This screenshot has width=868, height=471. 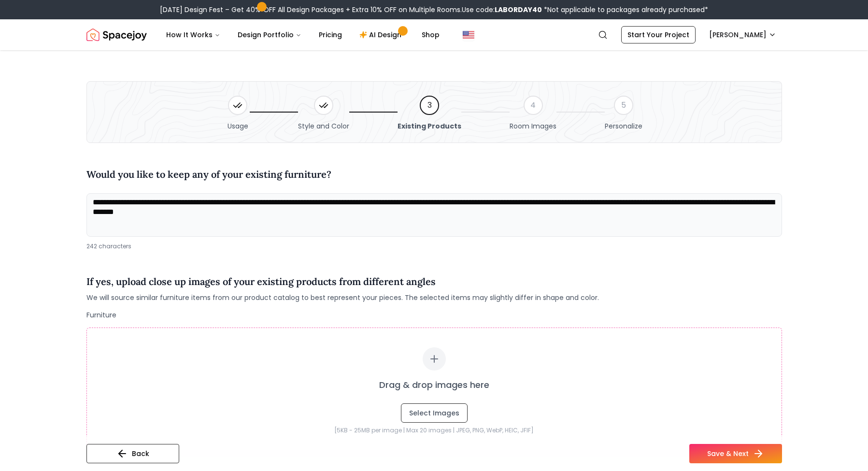 What do you see at coordinates (624, 126) in the screenshot?
I see `span: Personalize` at bounding box center [624, 126].